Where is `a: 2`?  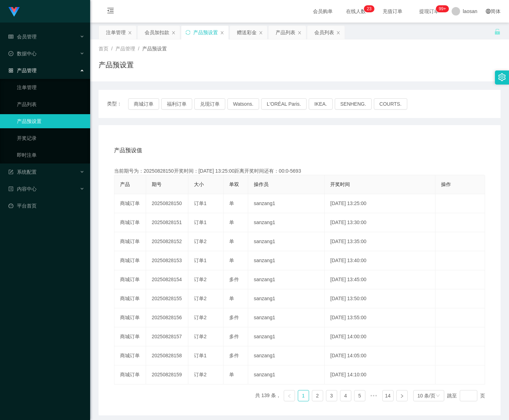 a: 2 is located at coordinates (317, 395).